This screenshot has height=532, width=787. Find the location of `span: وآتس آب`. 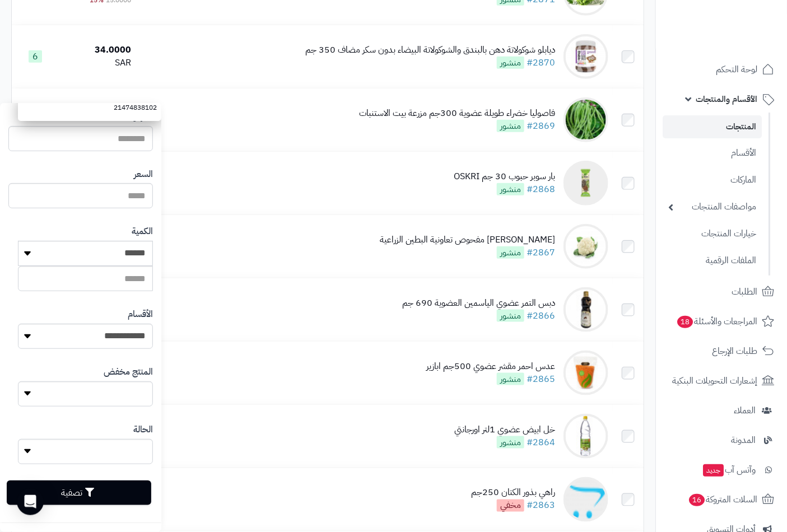

span: وآتس آب is located at coordinates (729, 470).